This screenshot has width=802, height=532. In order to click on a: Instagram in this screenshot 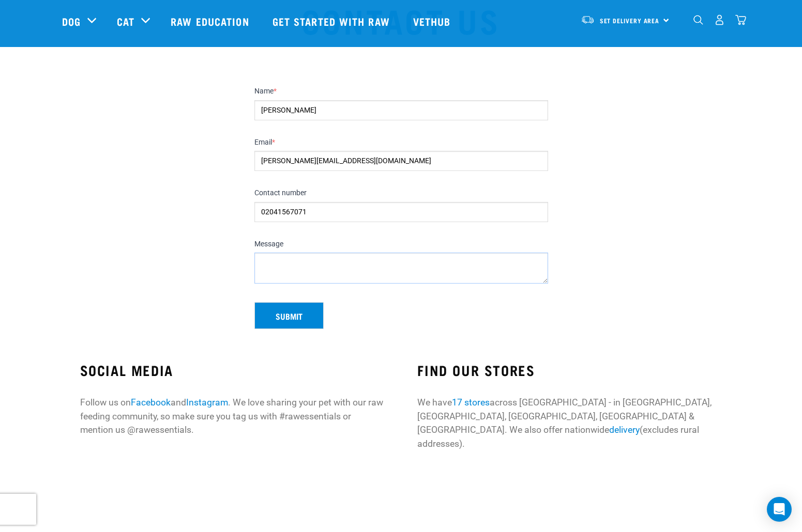, I will do `click(207, 403)`.